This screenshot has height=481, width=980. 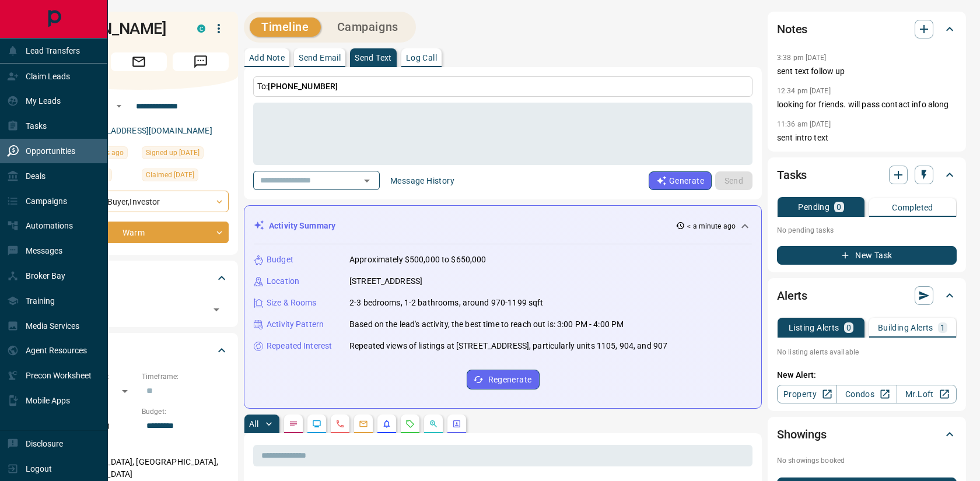 I want to click on div: Tags, so click(x=139, y=278).